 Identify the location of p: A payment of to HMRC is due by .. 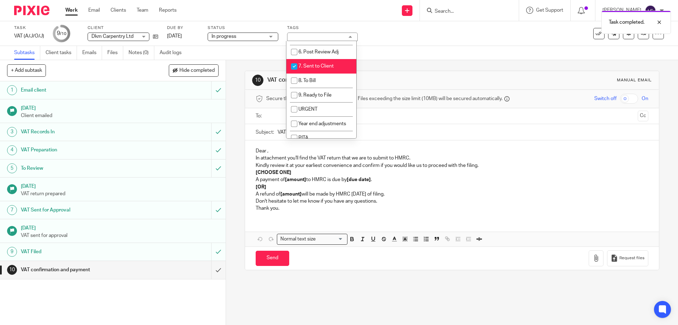
(452, 179).